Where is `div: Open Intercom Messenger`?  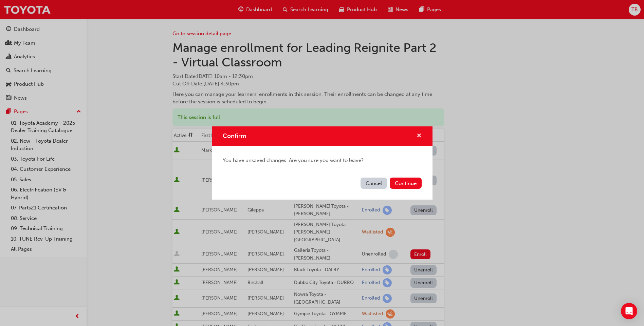 div: Open Intercom Messenger is located at coordinates (629, 311).